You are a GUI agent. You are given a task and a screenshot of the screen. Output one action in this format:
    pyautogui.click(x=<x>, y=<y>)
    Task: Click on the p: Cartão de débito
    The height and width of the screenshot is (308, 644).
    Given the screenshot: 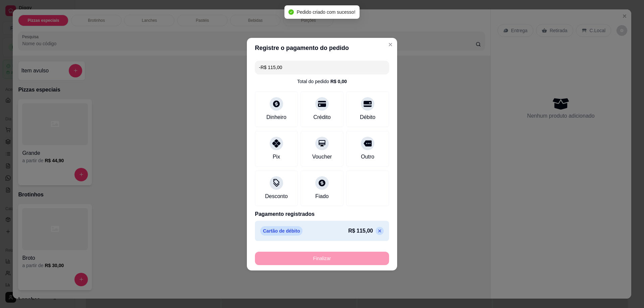 What is the action you would take?
    pyautogui.click(x=281, y=231)
    